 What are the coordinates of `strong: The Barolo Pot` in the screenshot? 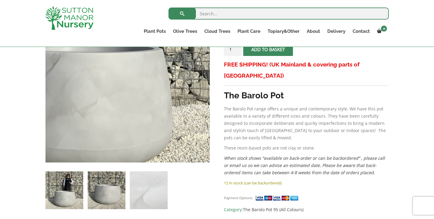 It's located at (254, 96).